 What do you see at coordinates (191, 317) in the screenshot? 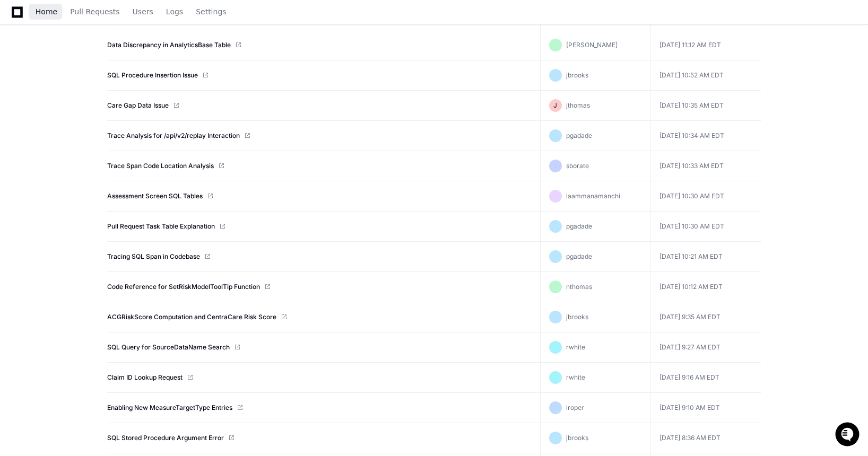
I see `a: ACGRiskScore Computation and CentraCare Risk Score` at bounding box center [191, 317].